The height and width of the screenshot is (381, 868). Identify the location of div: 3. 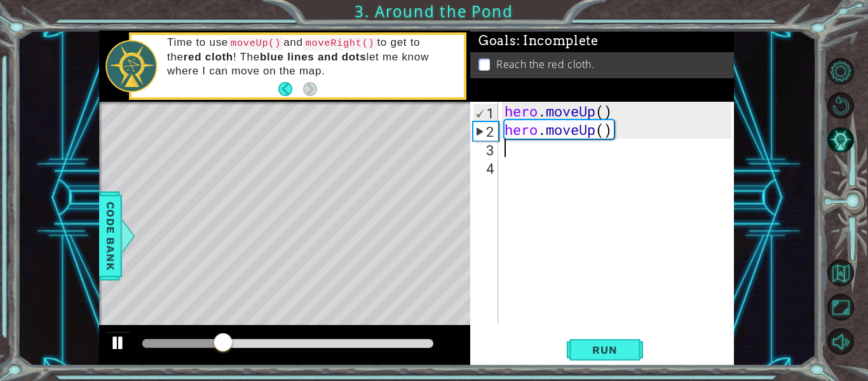
(485, 150).